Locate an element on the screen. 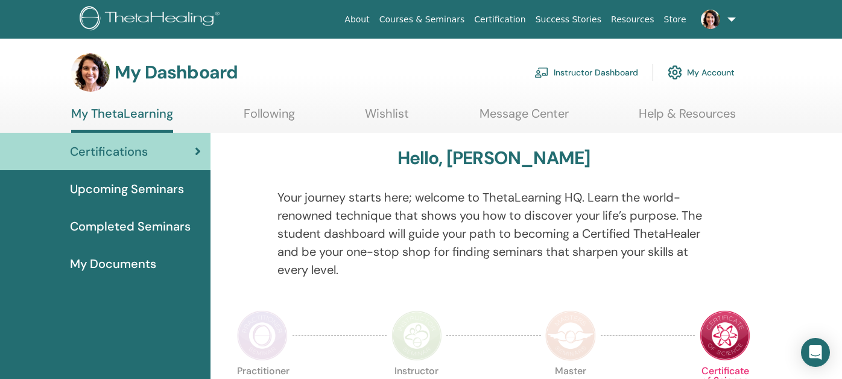 The width and height of the screenshot is (842, 379). span: My Documents is located at coordinates (113, 264).